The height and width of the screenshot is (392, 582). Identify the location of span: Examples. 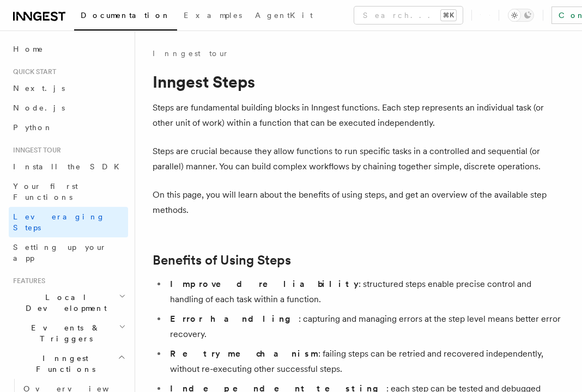
(213, 15).